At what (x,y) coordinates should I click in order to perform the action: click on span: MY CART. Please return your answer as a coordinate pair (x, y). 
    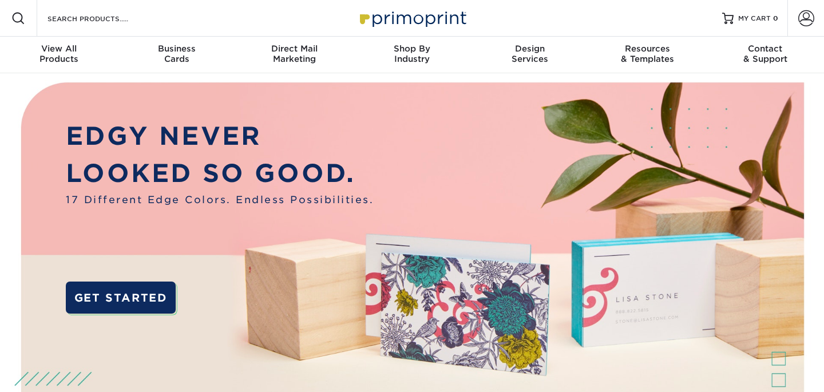
    Looking at the image, I should click on (754, 18).